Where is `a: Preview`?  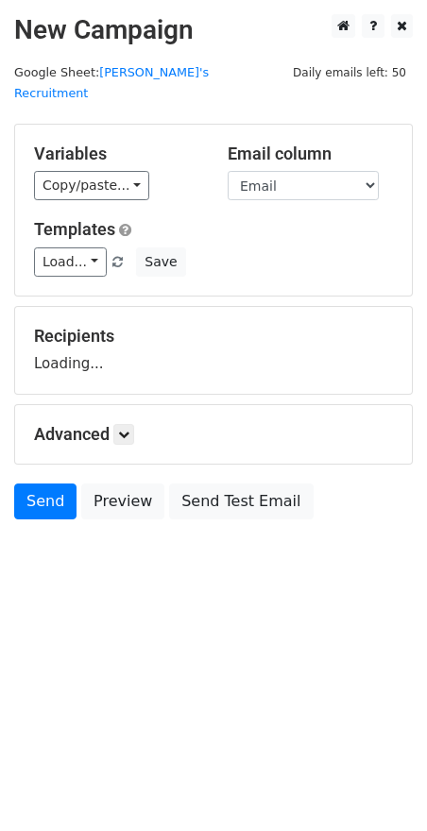
a: Preview is located at coordinates (123, 502).